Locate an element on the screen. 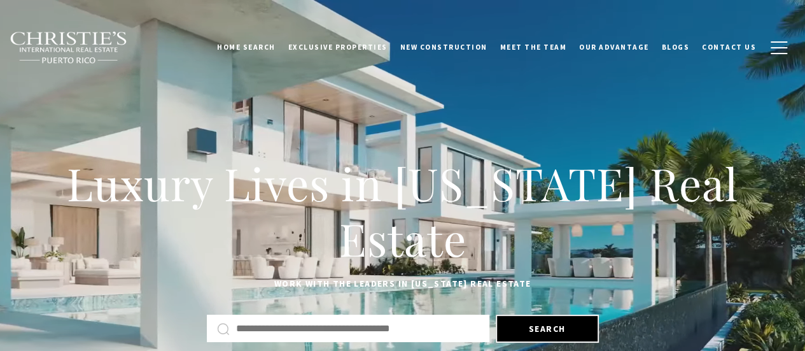 The width and height of the screenshot is (805, 351). button: Search is located at coordinates (547, 328).